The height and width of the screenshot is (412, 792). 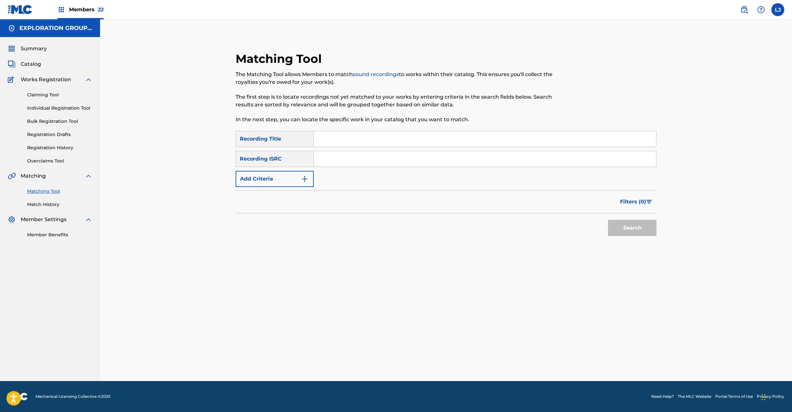 What do you see at coordinates (44, 220) in the screenshot?
I see `span: Member Settings` at bounding box center [44, 220].